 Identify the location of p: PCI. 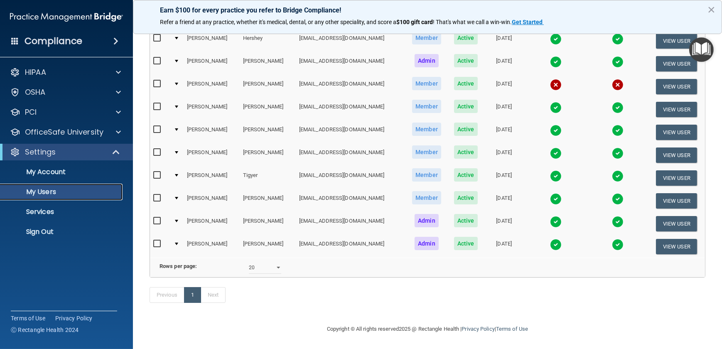
(31, 112).